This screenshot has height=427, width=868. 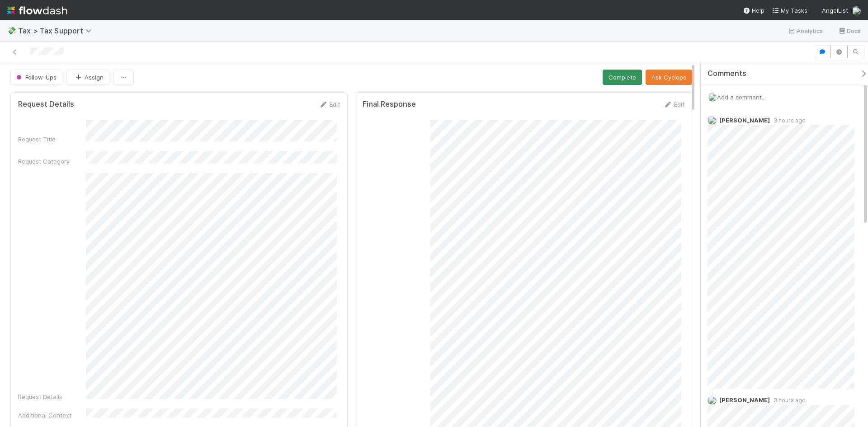 I want to click on a: Analytics, so click(x=805, y=31).